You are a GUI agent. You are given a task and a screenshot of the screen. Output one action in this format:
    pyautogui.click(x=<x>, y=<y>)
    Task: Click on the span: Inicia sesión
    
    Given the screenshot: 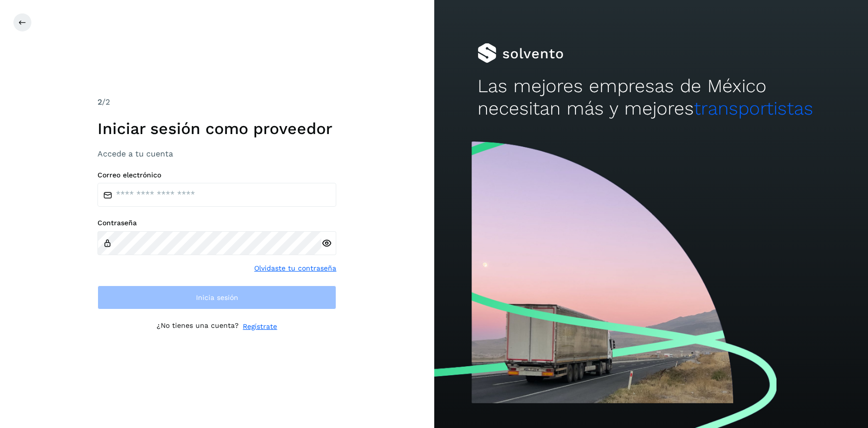 What is the action you would take?
    pyautogui.click(x=217, y=297)
    